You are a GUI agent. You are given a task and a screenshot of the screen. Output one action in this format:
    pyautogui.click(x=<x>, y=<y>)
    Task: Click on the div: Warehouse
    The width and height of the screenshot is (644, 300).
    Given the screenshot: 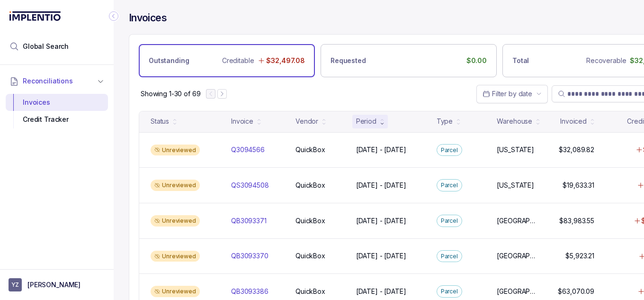 What is the action you would take?
    pyautogui.click(x=514, y=121)
    